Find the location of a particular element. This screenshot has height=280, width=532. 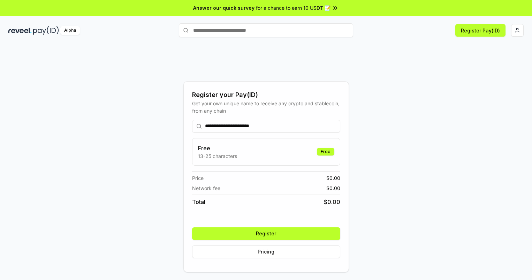

p: 13-25 characters is located at coordinates (217, 156).